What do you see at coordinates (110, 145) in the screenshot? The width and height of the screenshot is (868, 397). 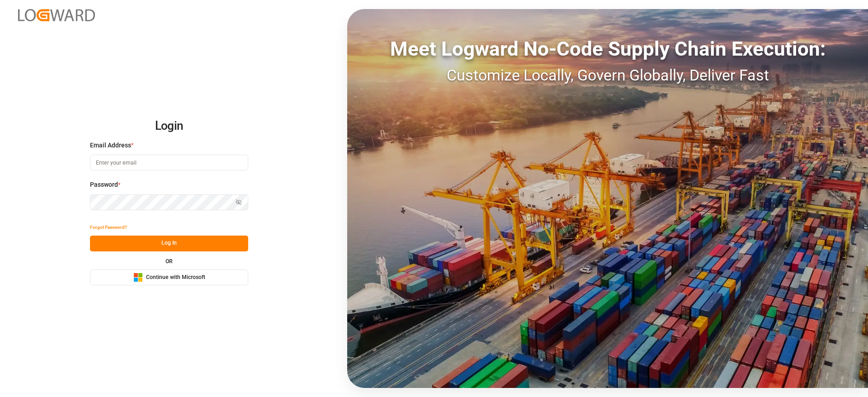 I see `span: Email Address` at bounding box center [110, 145].